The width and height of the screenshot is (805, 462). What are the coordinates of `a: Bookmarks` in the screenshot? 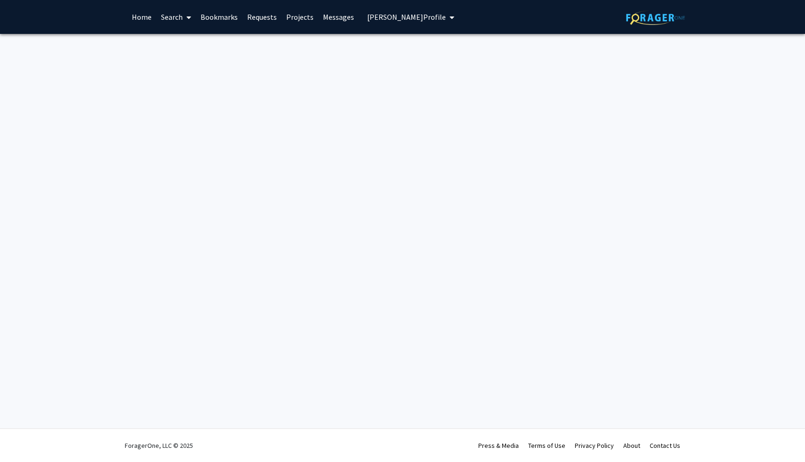 It's located at (219, 17).